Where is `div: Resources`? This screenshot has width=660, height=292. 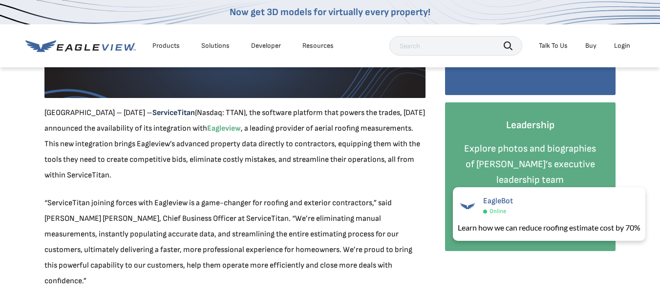
div: Resources is located at coordinates (318, 46).